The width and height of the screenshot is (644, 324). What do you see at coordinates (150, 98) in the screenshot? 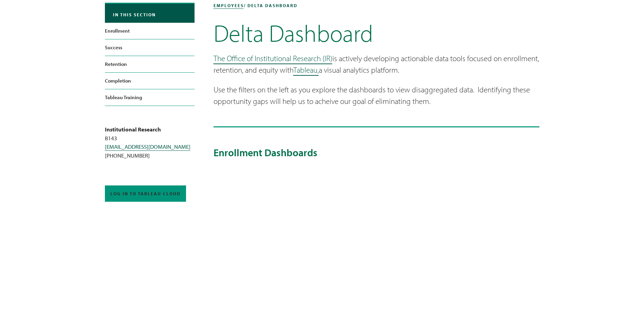
I see `a: Tableau Training` at bounding box center [150, 98].